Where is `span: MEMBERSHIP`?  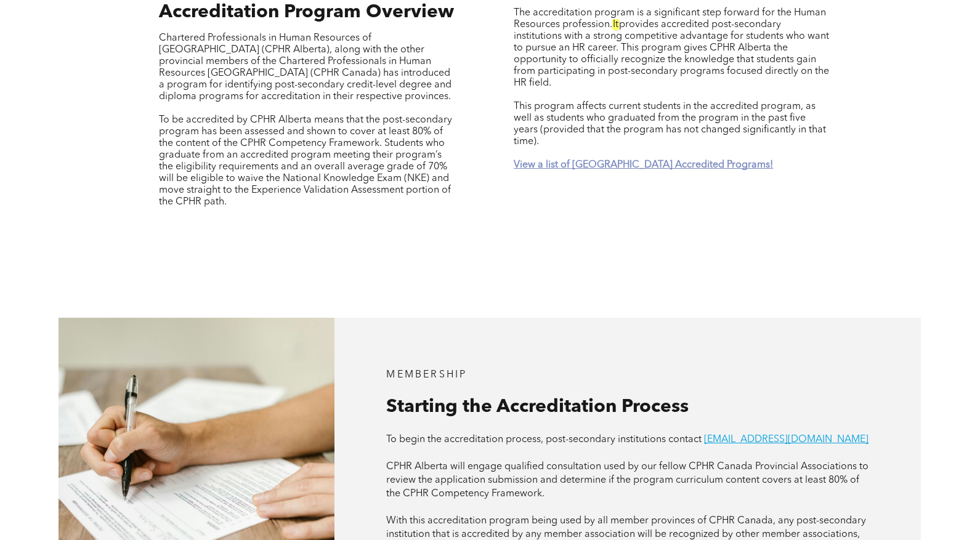
span: MEMBERSHIP is located at coordinates (426, 375).